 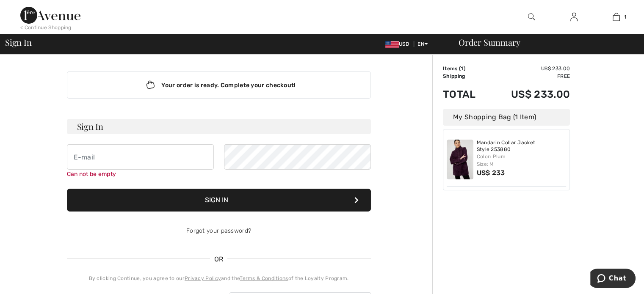 I want to click on div: My Shopping Bag (1 Item), so click(x=506, y=117).